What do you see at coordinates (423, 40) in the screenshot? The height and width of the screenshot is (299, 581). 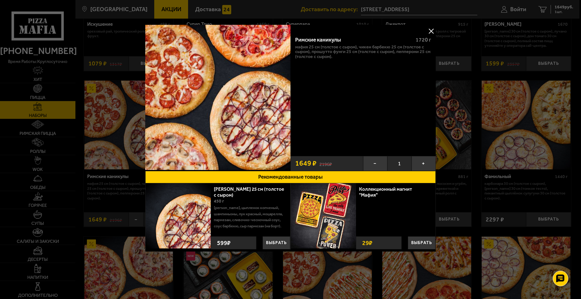 I see `span: 1720 г` at bounding box center [423, 40].